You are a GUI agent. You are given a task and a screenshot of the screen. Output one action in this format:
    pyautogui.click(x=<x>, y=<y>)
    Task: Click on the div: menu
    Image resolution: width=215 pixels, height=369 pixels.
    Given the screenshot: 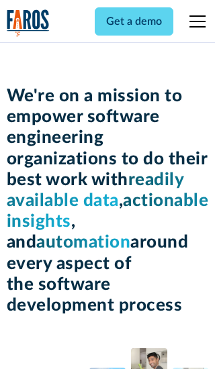 What is the action you would take?
    pyautogui.click(x=195, y=21)
    